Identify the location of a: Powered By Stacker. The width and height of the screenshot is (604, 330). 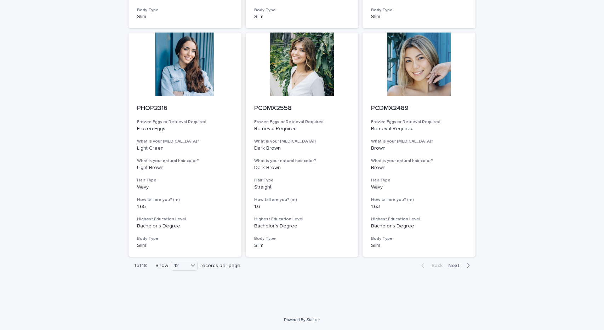
(301, 320).